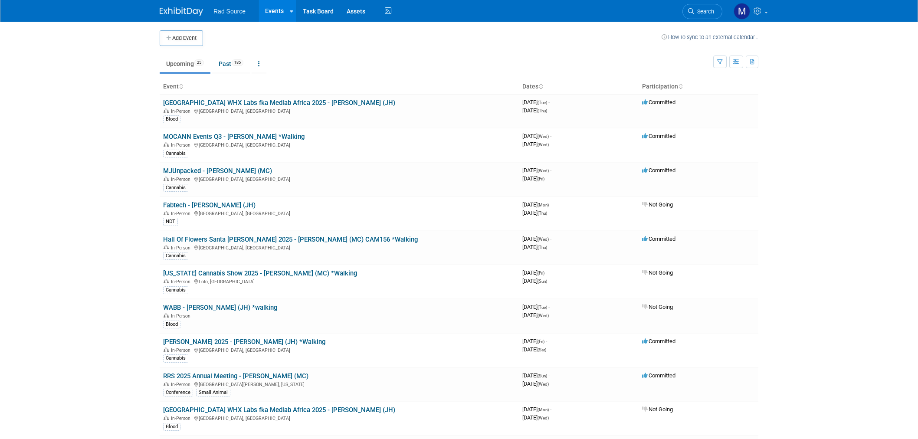 The image size is (918, 439). I want to click on span: Rad Source, so click(230, 11).